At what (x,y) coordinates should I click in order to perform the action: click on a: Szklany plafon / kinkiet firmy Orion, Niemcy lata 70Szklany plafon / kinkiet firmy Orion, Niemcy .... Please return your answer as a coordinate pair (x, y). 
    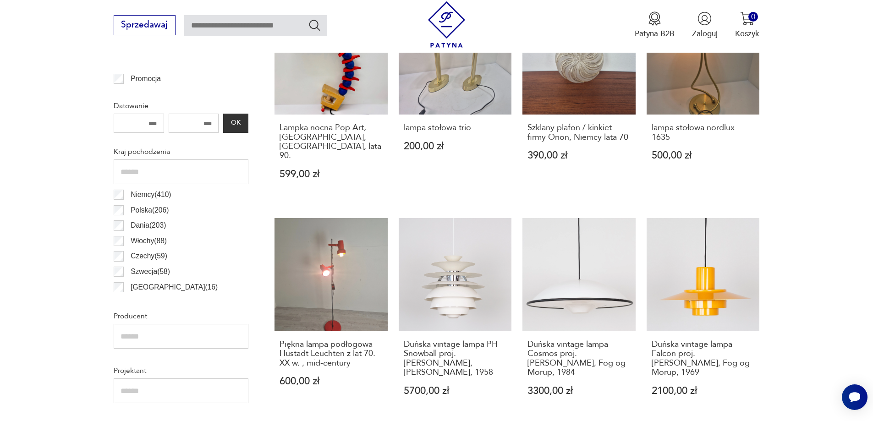
    Looking at the image, I should click on (579, 101).